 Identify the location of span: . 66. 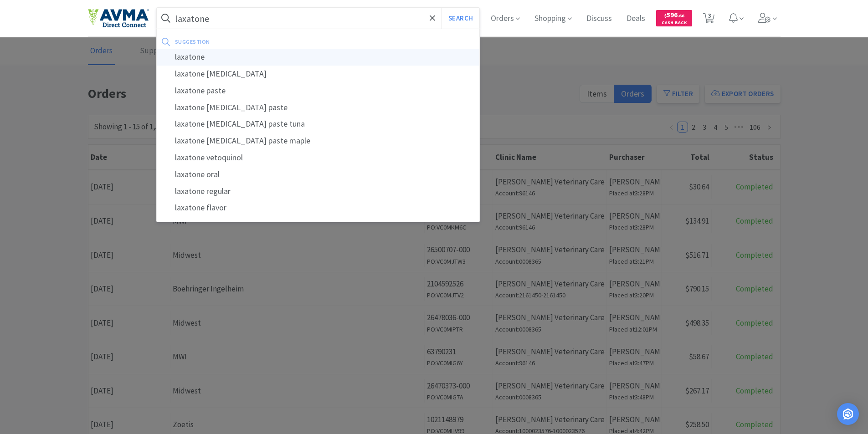
(681, 16).